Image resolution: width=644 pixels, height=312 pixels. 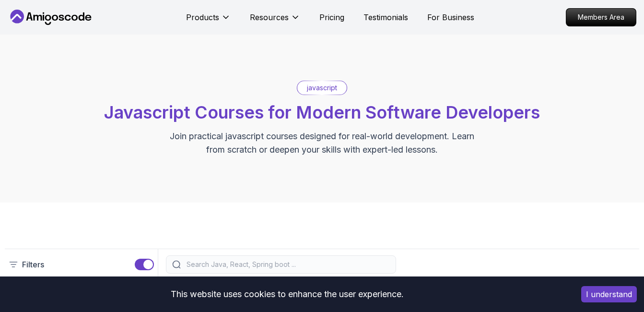 I want to click on p: Products, so click(x=202, y=17).